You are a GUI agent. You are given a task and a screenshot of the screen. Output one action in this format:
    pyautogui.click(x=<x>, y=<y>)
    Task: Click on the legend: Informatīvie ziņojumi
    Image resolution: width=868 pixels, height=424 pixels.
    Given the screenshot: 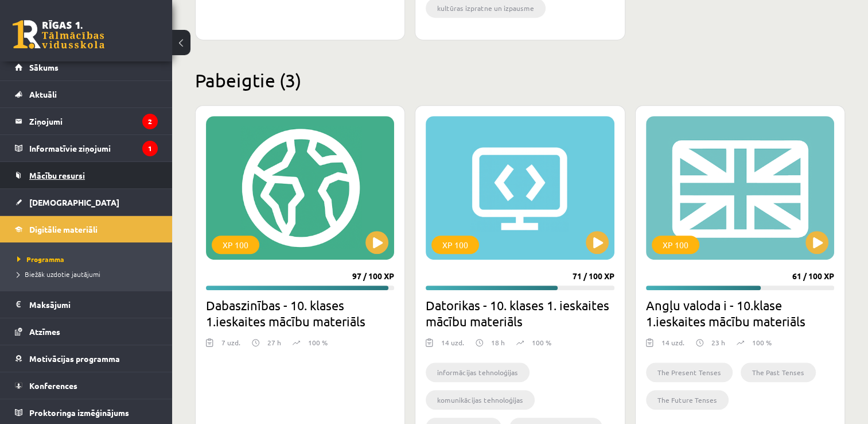 What is the action you would take?
    pyautogui.click(x=94, y=148)
    